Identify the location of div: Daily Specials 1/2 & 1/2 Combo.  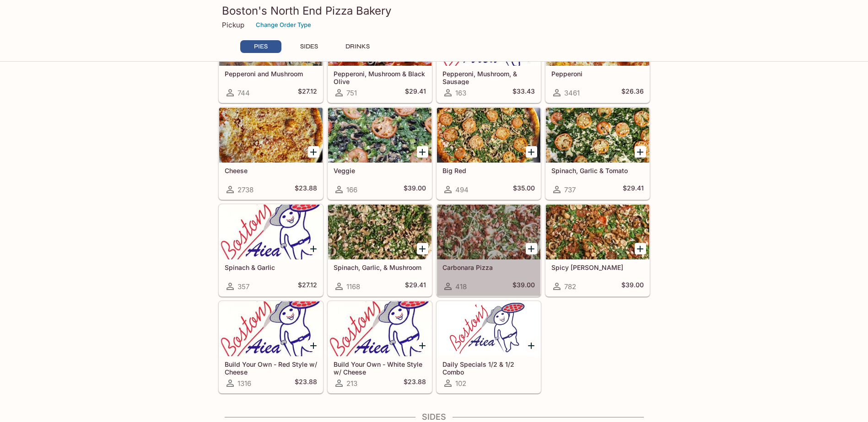
(488, 329).